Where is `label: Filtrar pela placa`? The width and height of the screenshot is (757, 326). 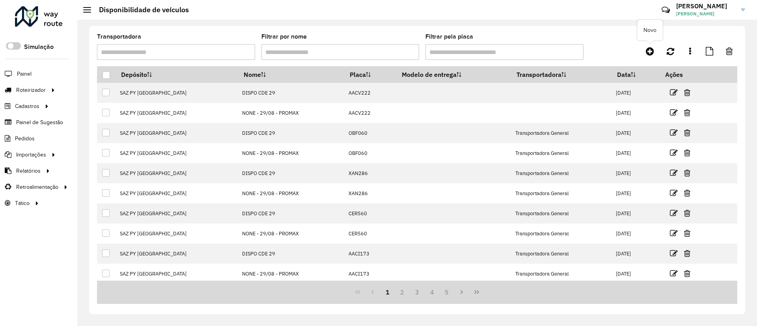 label: Filtrar pela placa is located at coordinates (449, 37).